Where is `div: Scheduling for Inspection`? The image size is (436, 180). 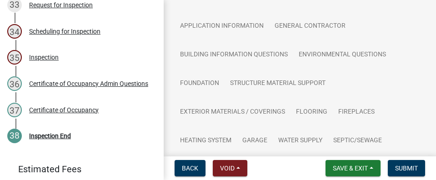
div: Scheduling for Inspection is located at coordinates (65, 31).